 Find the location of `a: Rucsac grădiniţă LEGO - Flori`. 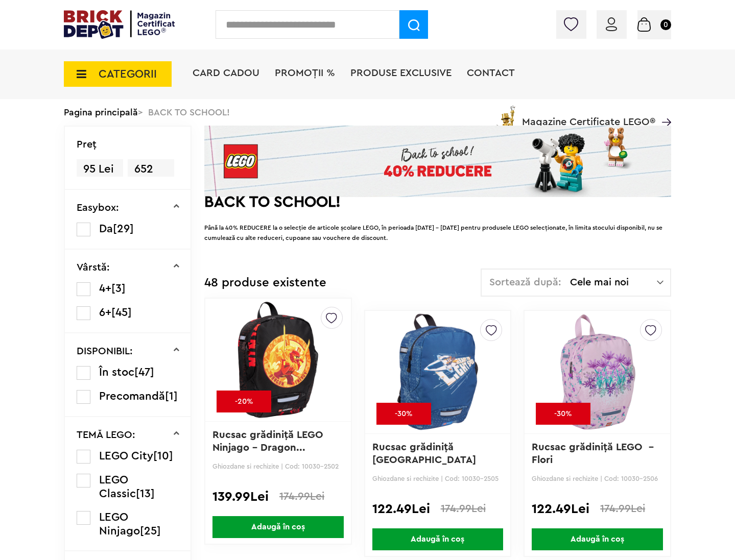

a: Rucsac grădiniţă LEGO - Flori is located at coordinates (594, 453).